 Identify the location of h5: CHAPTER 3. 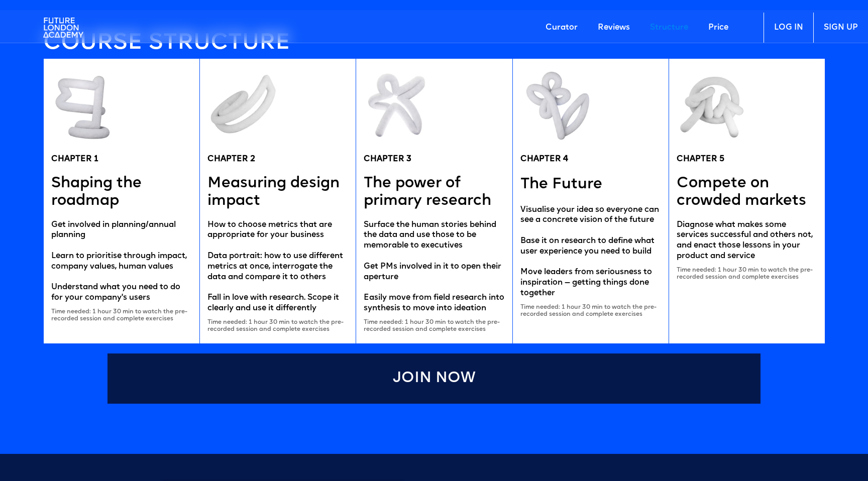
(387, 159).